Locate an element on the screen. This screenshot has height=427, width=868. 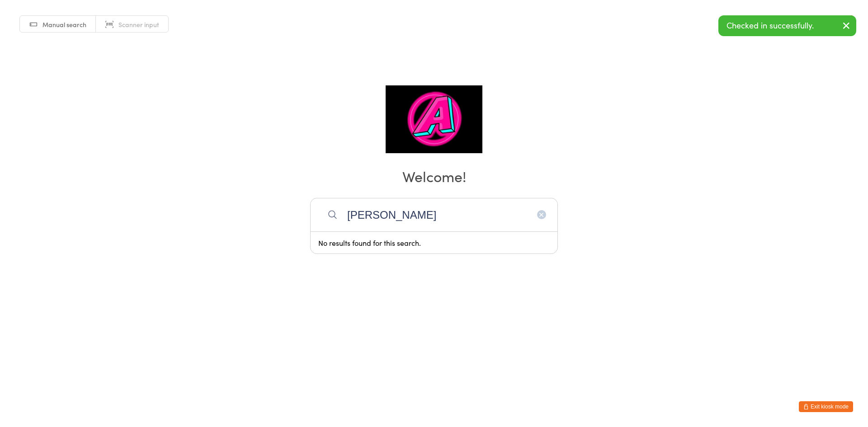
div: No results found for this search. is located at coordinates (434, 242).